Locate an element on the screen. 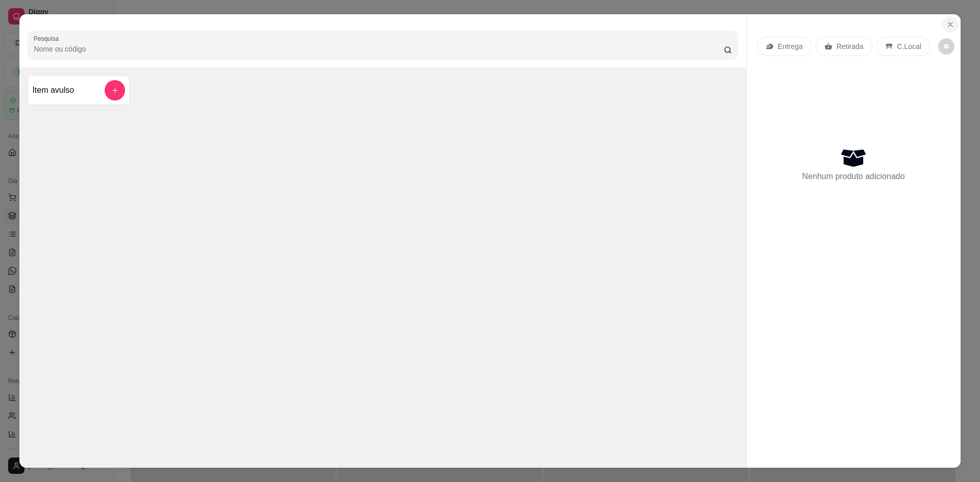 This screenshot has height=482, width=980. p: C.Local is located at coordinates (909, 46).